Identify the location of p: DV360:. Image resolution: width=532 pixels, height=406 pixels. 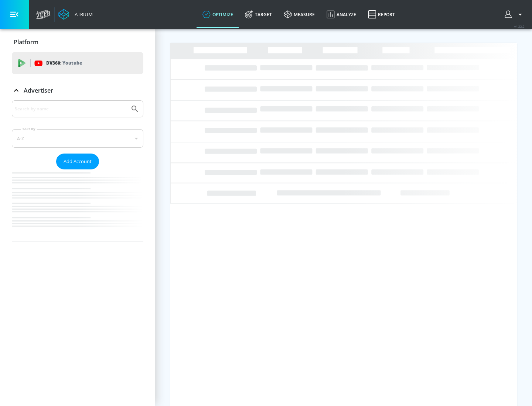
(64, 63).